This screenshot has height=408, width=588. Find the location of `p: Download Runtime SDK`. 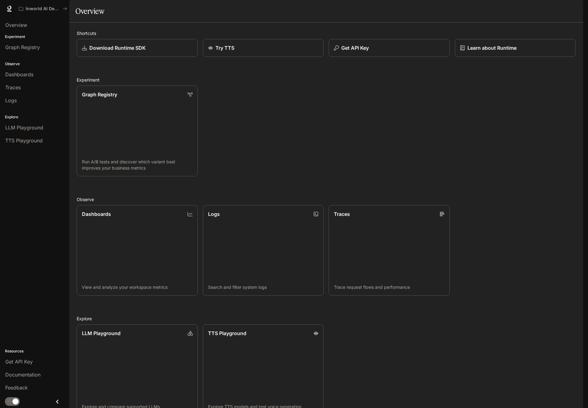

p: Download Runtime SDK is located at coordinates (117, 48).